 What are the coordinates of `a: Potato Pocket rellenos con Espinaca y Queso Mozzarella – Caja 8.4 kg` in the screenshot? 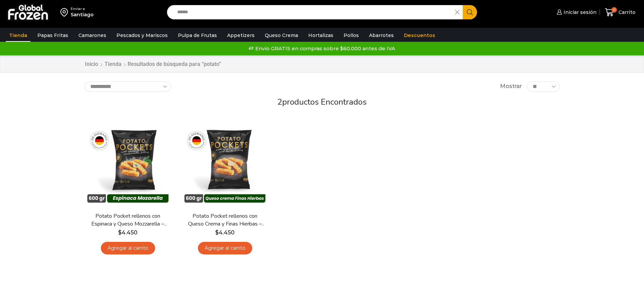 It's located at (128, 220).